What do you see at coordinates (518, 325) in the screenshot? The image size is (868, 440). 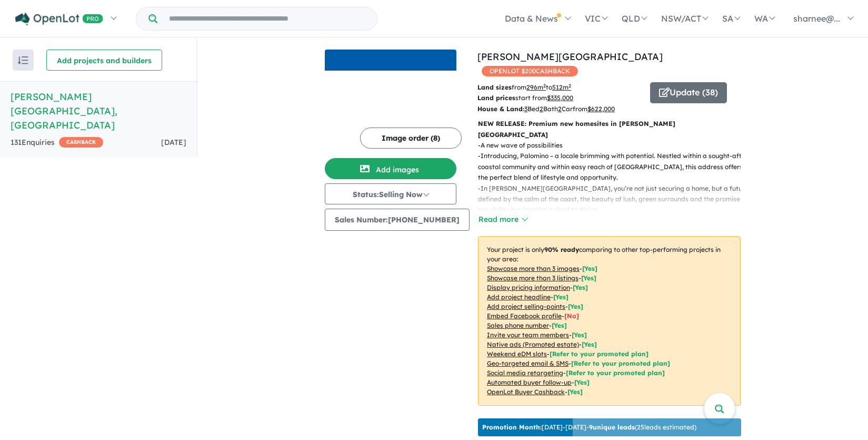 I see `u: Sales phone number` at bounding box center [518, 325].